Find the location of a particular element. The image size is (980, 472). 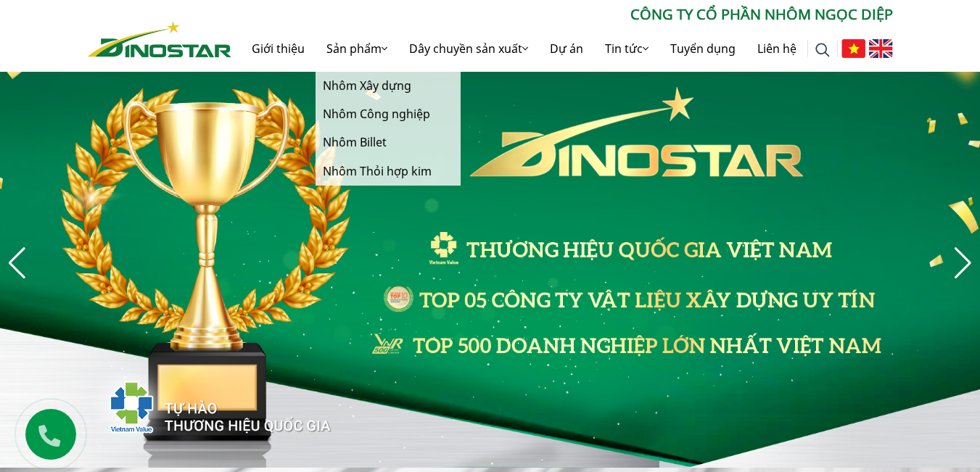

img: thqg is located at coordinates (199, 404).